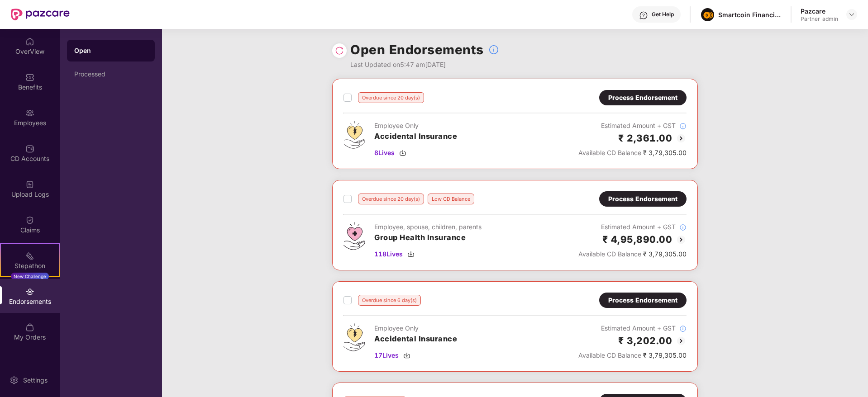 The height and width of the screenshot is (397, 868). I want to click on h2: ₹ 4,95,890.00, so click(637, 239).